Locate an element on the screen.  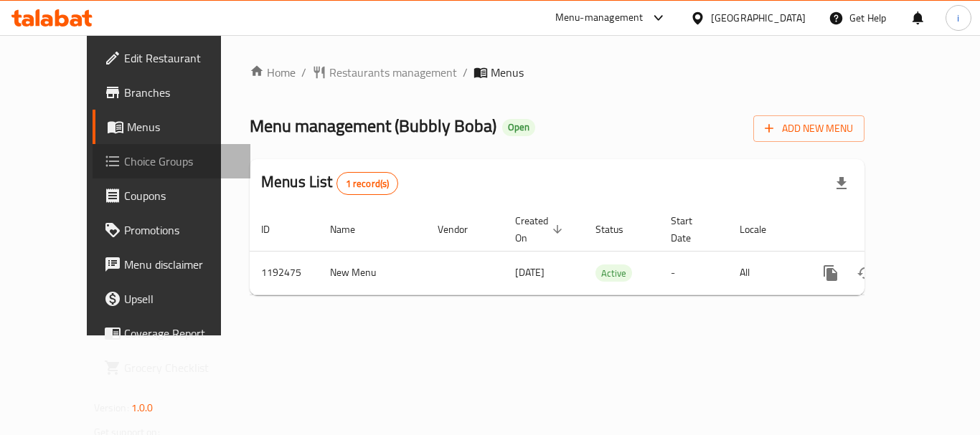
span: Created On is located at coordinates (541, 229).